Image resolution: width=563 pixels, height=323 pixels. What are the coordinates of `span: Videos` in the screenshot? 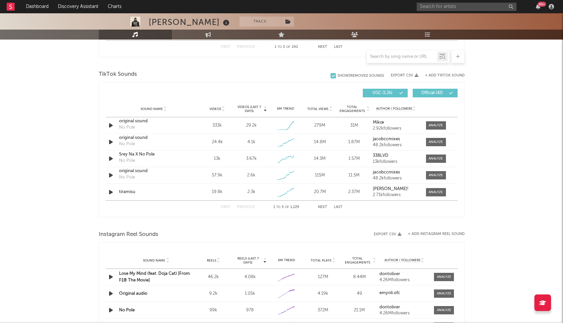 It's located at (215, 109).